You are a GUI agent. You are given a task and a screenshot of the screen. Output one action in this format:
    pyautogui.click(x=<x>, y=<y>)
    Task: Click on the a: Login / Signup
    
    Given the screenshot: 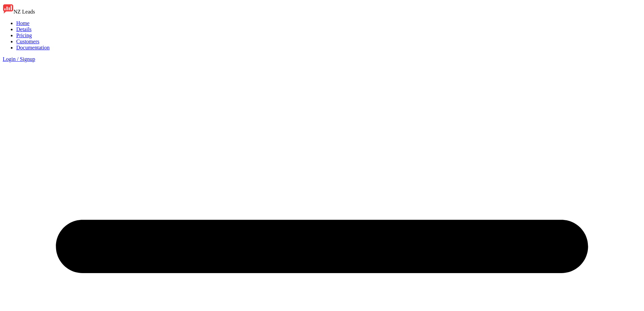 What is the action you would take?
    pyautogui.click(x=19, y=59)
    